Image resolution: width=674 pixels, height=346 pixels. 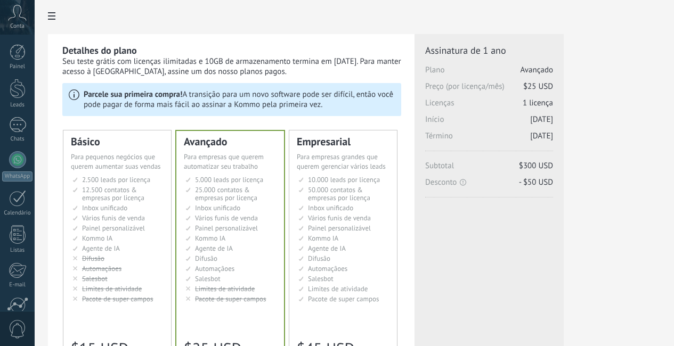 What do you see at coordinates (133, 94) in the screenshot?
I see `b: Parcele sua primeira compra!` at bounding box center [133, 94].